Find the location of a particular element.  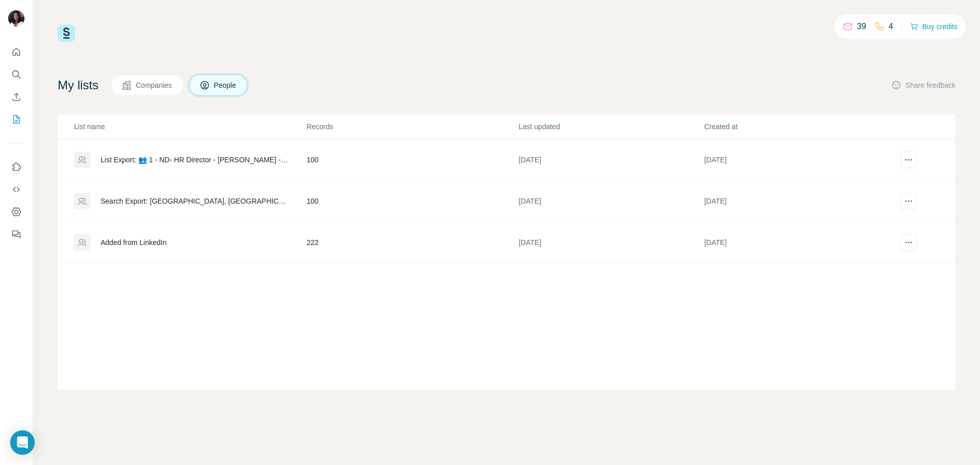

td: 222 is located at coordinates (412, 243).